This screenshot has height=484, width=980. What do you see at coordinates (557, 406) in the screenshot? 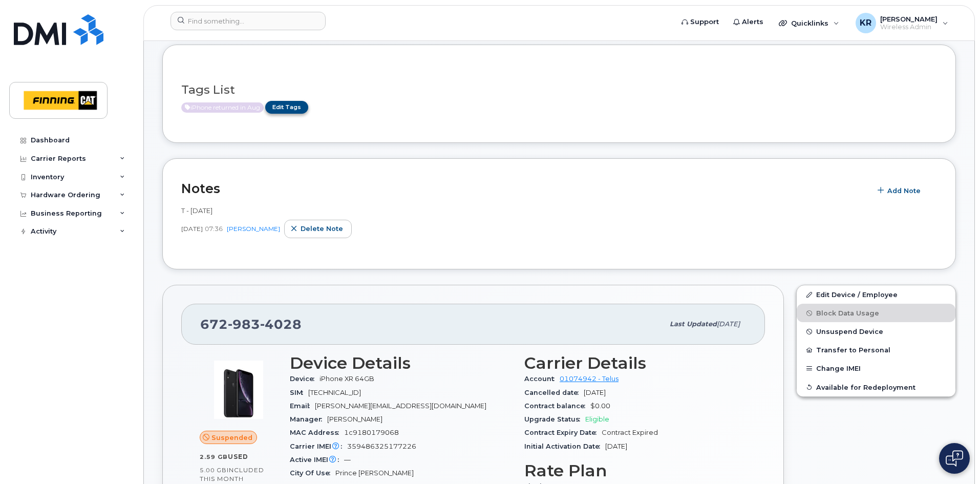
I see `span: Contract balance` at bounding box center [557, 406].